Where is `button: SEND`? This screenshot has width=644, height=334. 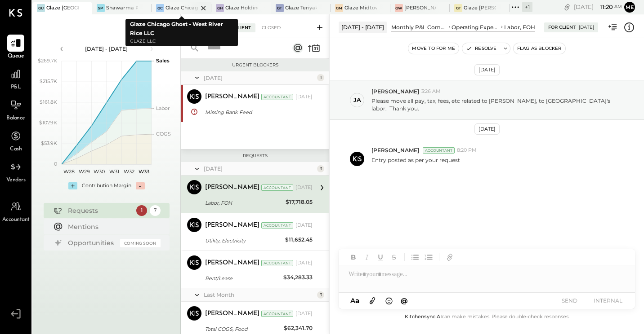
button: SEND is located at coordinates (569, 301).